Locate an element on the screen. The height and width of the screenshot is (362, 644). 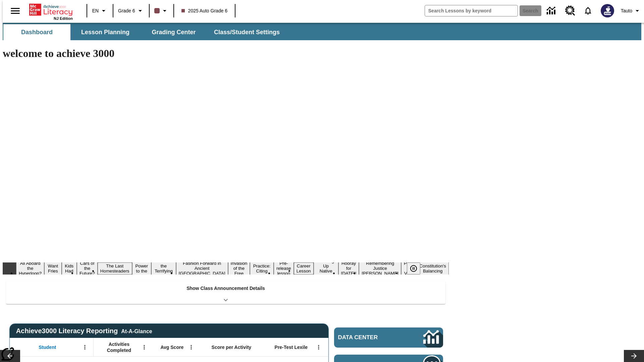
span: Achieve3000 Literacy Reporting is located at coordinates (84, 331).